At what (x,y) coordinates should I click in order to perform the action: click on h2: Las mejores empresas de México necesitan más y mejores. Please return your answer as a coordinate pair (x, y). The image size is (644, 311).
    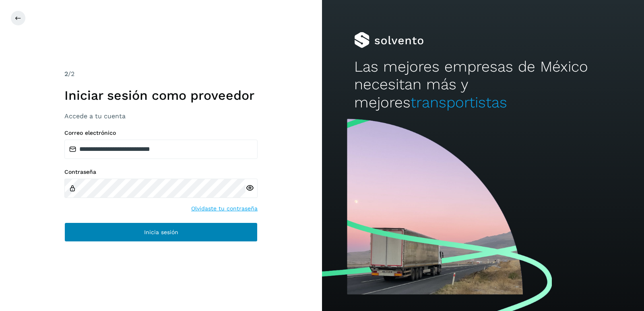
    Looking at the image, I should click on (482, 85).